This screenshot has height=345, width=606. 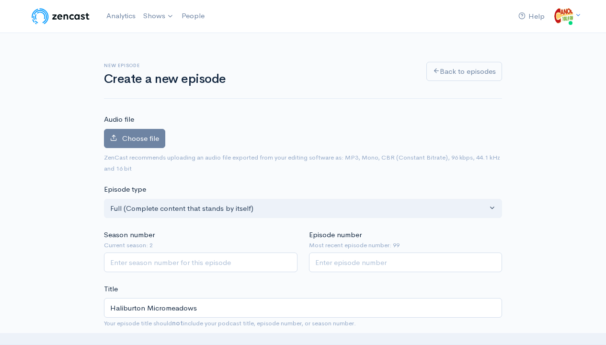 What do you see at coordinates (119, 119) in the screenshot?
I see `label: Audio file` at bounding box center [119, 119].